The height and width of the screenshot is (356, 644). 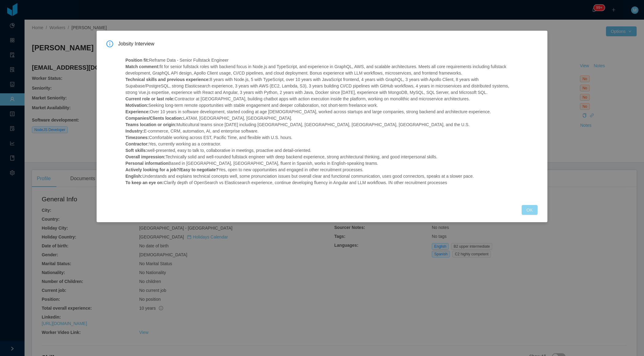 I want to click on i: icon: info-circle, so click(x=110, y=44).